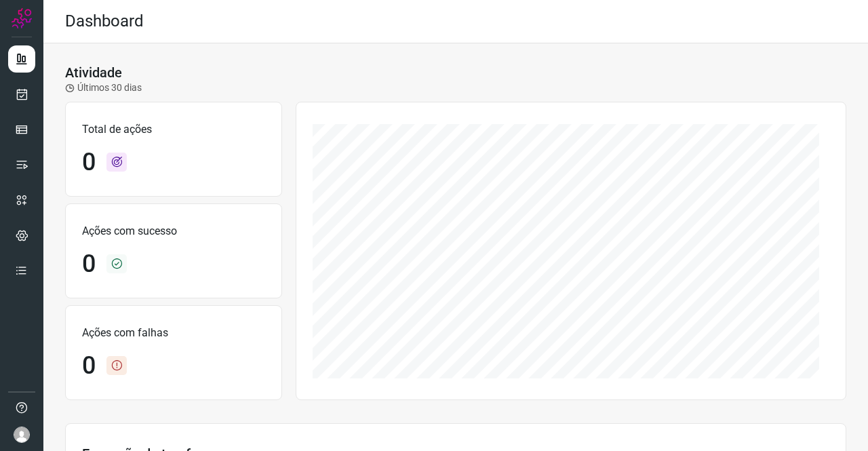 The width and height of the screenshot is (868, 451). What do you see at coordinates (174, 231) in the screenshot?
I see `p: Ações com sucesso` at bounding box center [174, 231].